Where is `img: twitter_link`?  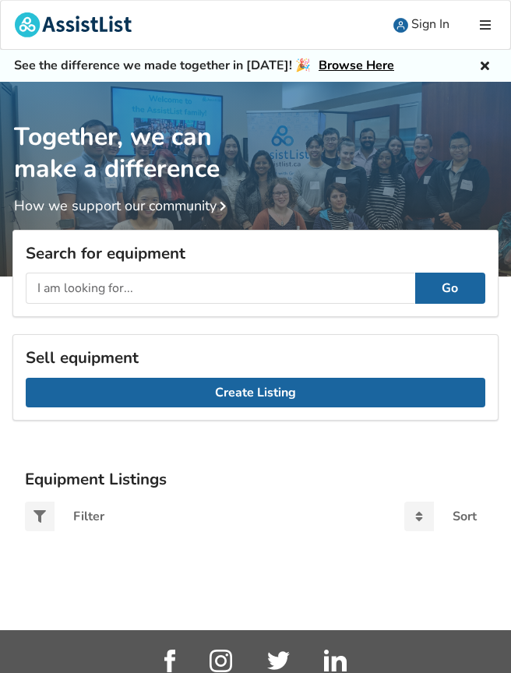 img: twitter_link is located at coordinates (278, 660).